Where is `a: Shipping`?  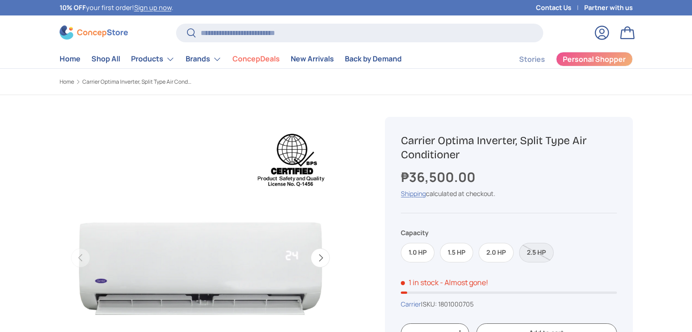
a: Shipping is located at coordinates (413, 193).